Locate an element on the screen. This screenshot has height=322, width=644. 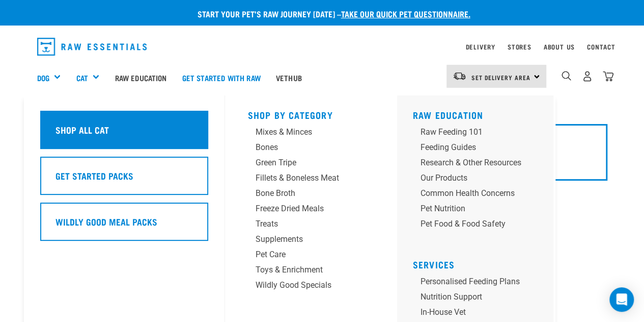
h5: Shop All Cat is located at coordinates (82, 130).